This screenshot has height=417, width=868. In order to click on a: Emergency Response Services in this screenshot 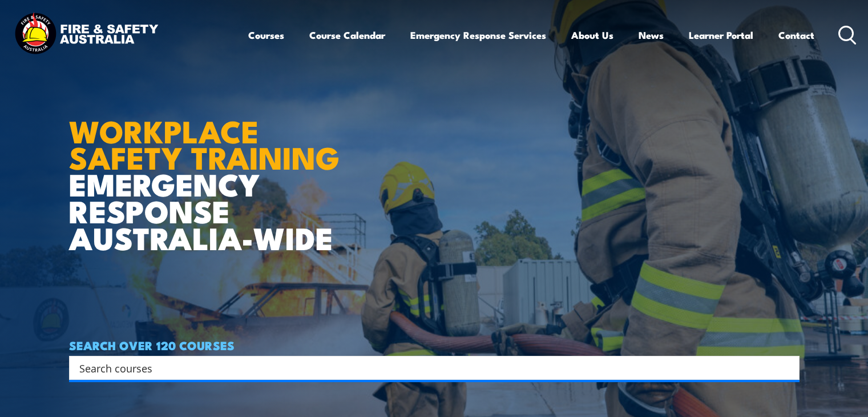, I will do `click(479, 35)`.